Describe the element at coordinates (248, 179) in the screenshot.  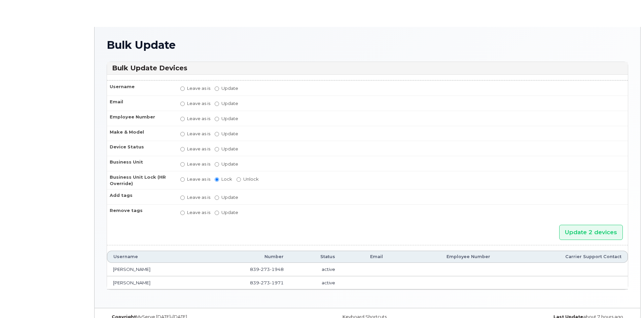
I see `label: Unlock` at that location.